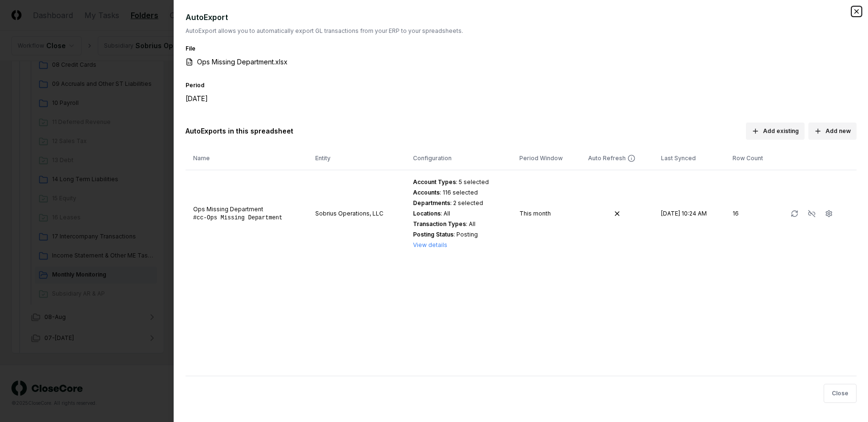 Image resolution: width=868 pixels, height=422 pixels. Describe the element at coordinates (460, 193) in the screenshot. I see `span: 116 selected` at that location.